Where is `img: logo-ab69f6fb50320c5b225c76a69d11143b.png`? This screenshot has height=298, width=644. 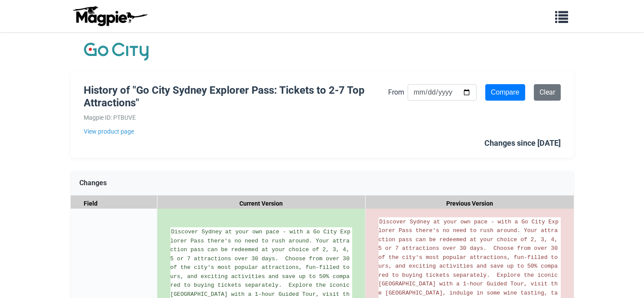
img: logo-ab69f6fb50320c5b225c76a69d11143b.png is located at coordinates (110, 16).